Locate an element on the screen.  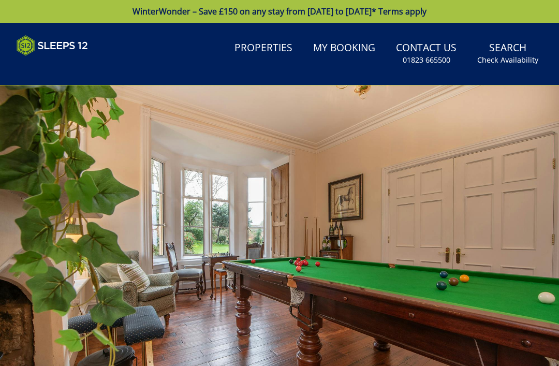
small: Check Availability is located at coordinates (507, 60).